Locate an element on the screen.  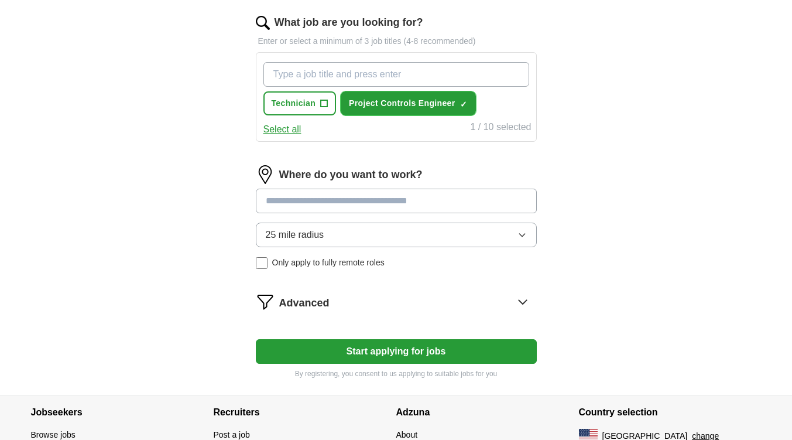
img: filter is located at coordinates (265, 302).